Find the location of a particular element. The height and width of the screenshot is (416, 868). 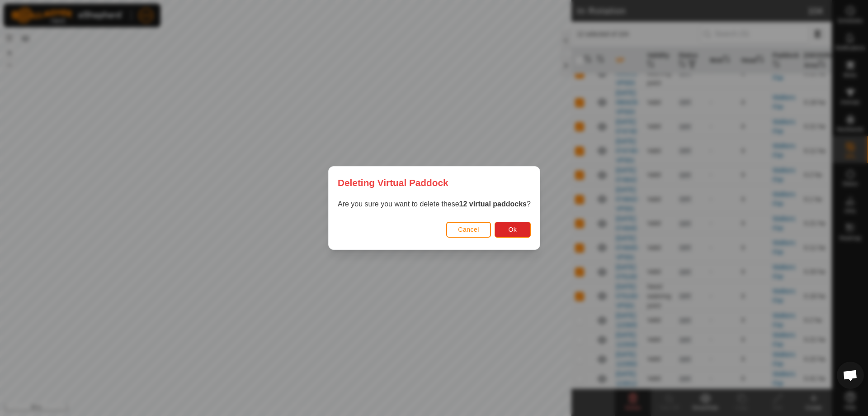

span: Are you sure you want to delete these ? is located at coordinates (434, 204).